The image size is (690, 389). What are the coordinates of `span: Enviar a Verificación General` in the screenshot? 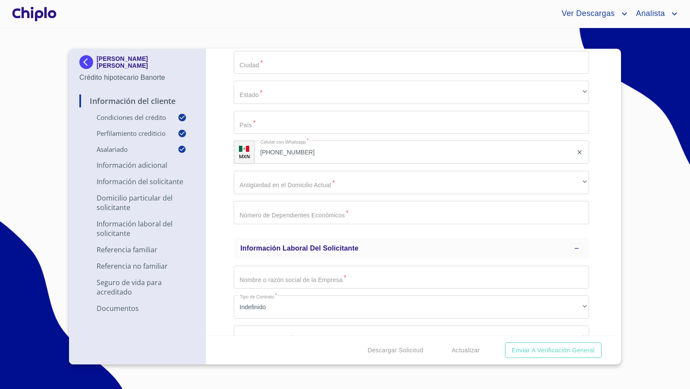 It's located at (553, 350).